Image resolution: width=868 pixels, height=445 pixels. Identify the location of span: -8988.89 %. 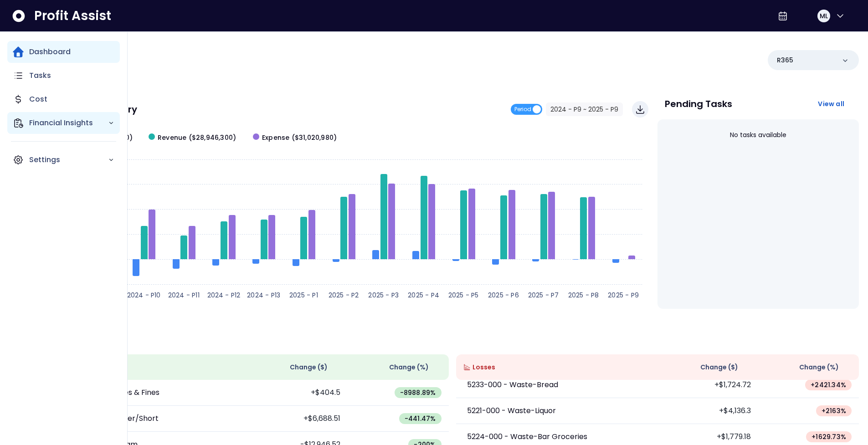
(418, 393).